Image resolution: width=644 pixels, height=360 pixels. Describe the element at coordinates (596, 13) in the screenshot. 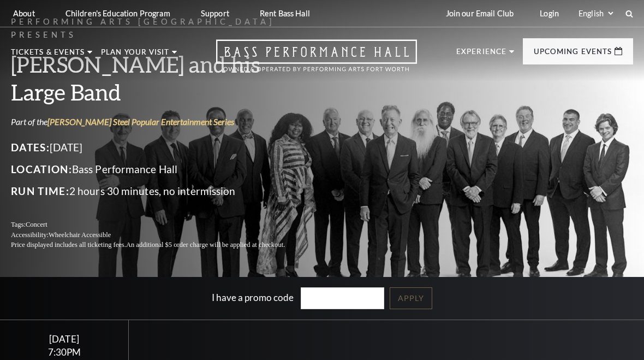

I see `select: Select:` at that location.